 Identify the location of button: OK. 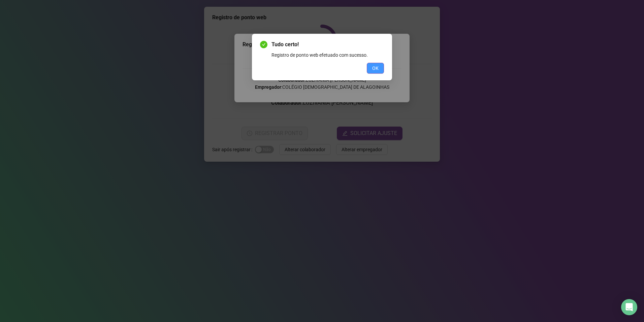
(375, 68).